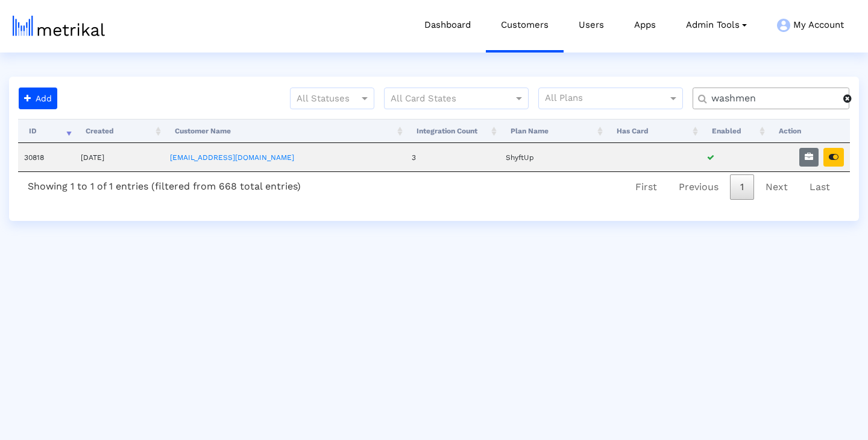  What do you see at coordinates (47, 157) in the screenshot?
I see `td: 30818` at bounding box center [47, 157].